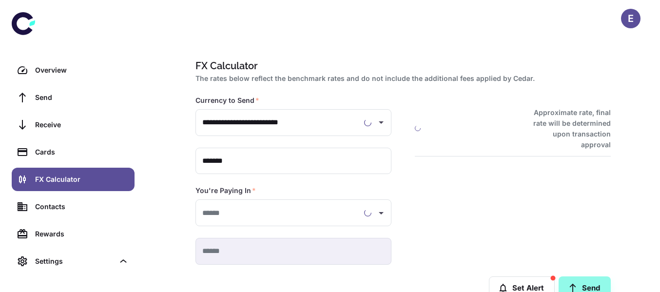 The width and height of the screenshot is (660, 292). I want to click on div: E, so click(631, 19).